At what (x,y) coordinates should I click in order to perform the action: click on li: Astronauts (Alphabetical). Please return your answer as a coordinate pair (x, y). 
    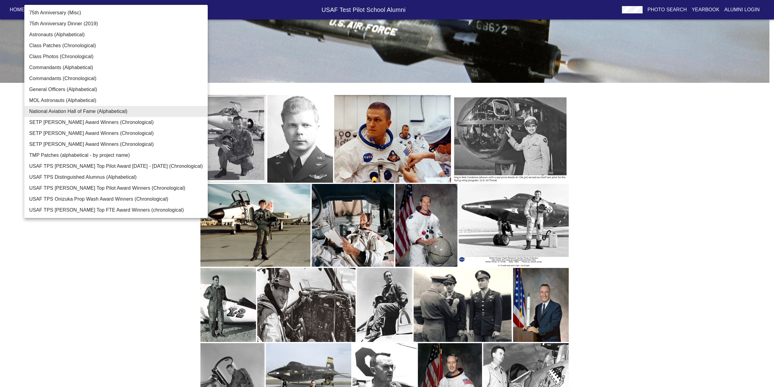
    Looking at the image, I should click on (116, 35).